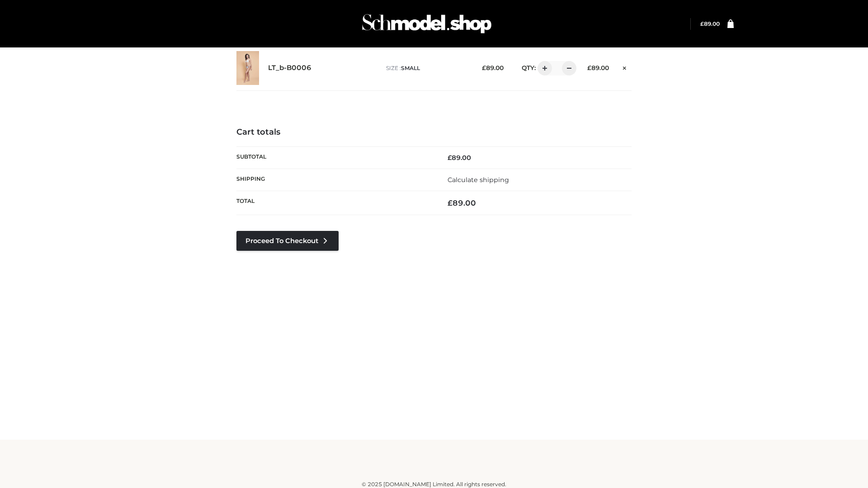 This screenshot has height=488, width=868. What do you see at coordinates (543, 68) in the screenshot?
I see `div: QTY:` at bounding box center [543, 68].